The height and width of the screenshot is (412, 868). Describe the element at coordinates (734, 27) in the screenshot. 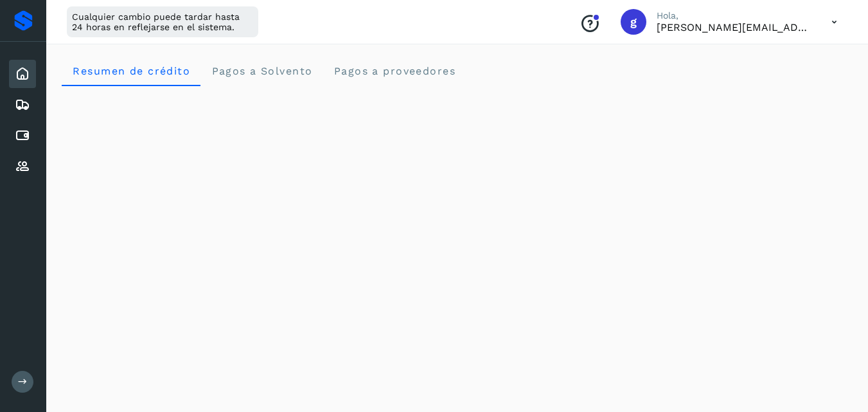

I see `p: g.gonzalez@eailogistics.com` at that location.